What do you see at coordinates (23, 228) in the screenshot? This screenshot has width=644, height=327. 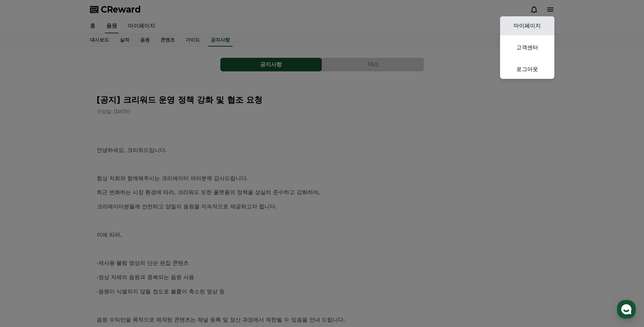 I see `span: 홈` at bounding box center [23, 228].